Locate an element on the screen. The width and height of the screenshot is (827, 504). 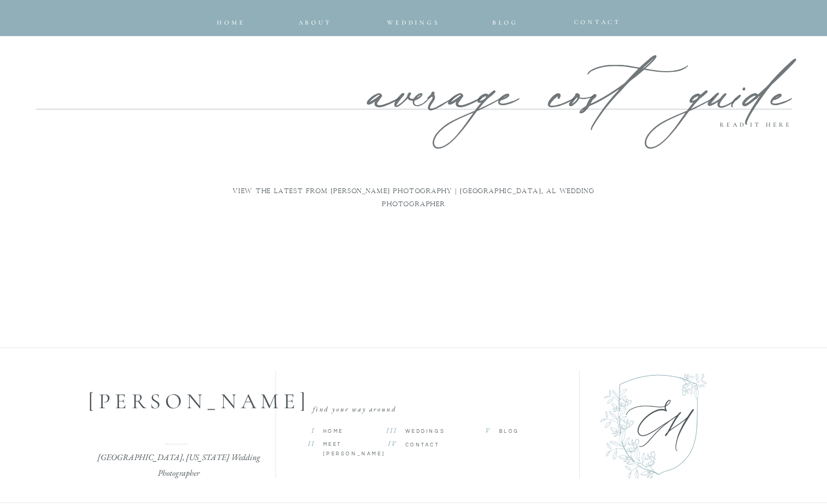
a: about is located at coordinates (313, 19).